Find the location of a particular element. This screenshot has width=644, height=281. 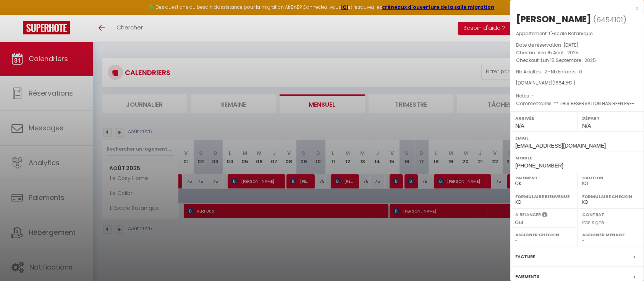

span: Nb Adultes : 2 - is located at coordinates (549, 71).